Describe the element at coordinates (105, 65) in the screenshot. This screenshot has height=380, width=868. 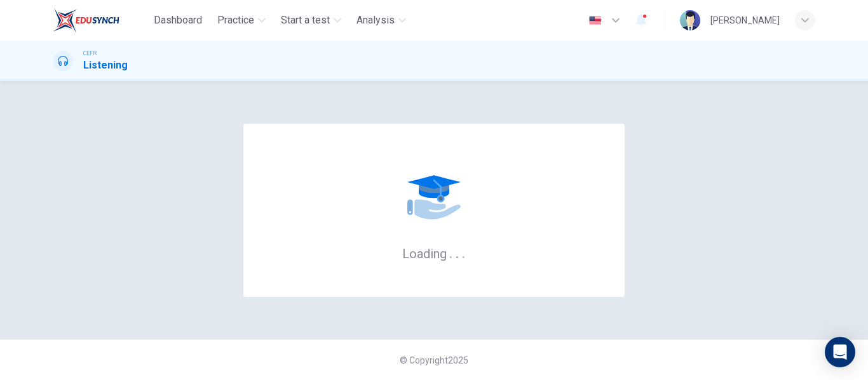
I see `h1: Listening` at that location.